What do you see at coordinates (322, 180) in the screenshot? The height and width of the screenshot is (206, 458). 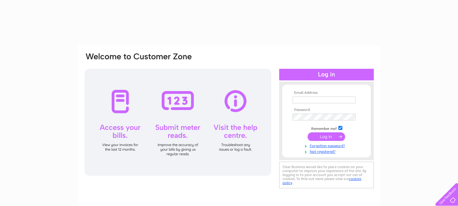 I see `a: cookies policy` at bounding box center [322, 180].